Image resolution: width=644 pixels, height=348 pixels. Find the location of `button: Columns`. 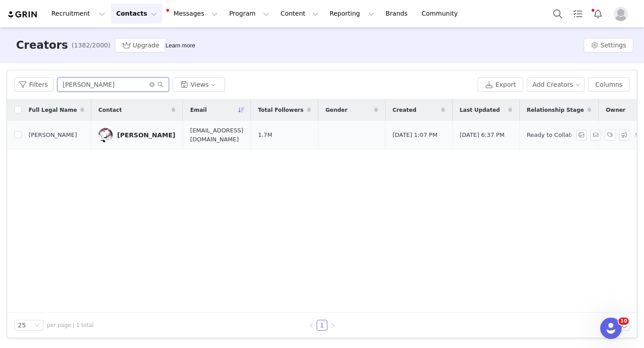

button: Columns is located at coordinates (608, 84).